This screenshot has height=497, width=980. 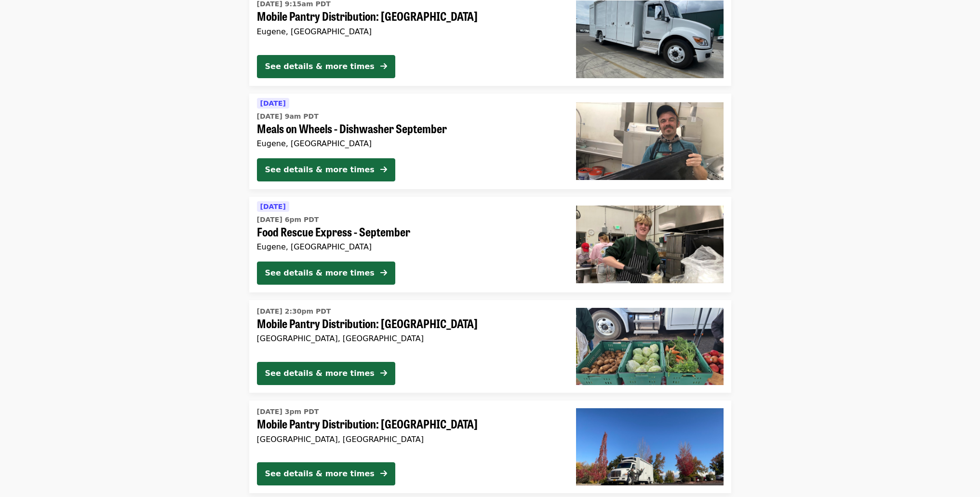 I want to click on img: Mobile Pantry Distribution: Bethel School District organized by FOOD For Lane County, so click(x=649, y=39).